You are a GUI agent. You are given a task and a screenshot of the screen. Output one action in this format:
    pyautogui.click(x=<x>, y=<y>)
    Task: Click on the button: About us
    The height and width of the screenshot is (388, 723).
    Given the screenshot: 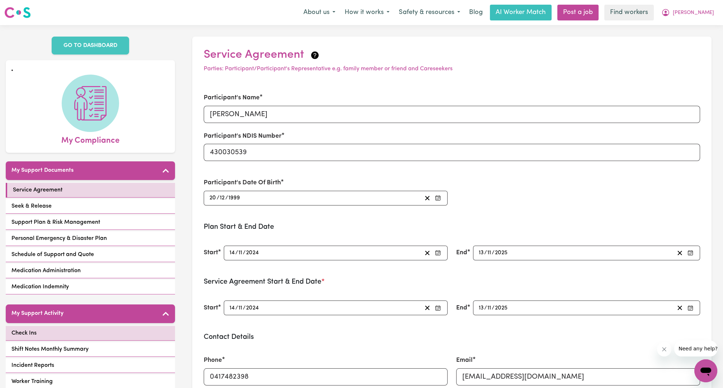 What is the action you would take?
    pyautogui.click(x=319, y=13)
    